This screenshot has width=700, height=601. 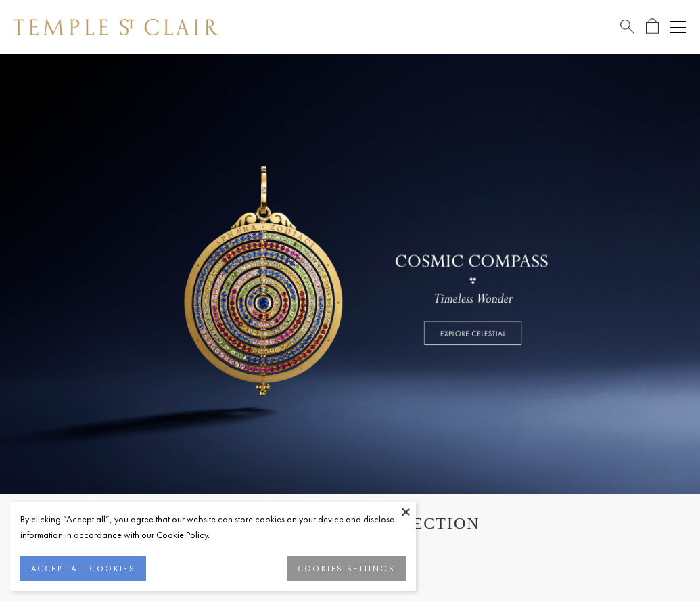 What do you see at coordinates (679, 27) in the screenshot?
I see `button: Open navigation` at bounding box center [679, 27].